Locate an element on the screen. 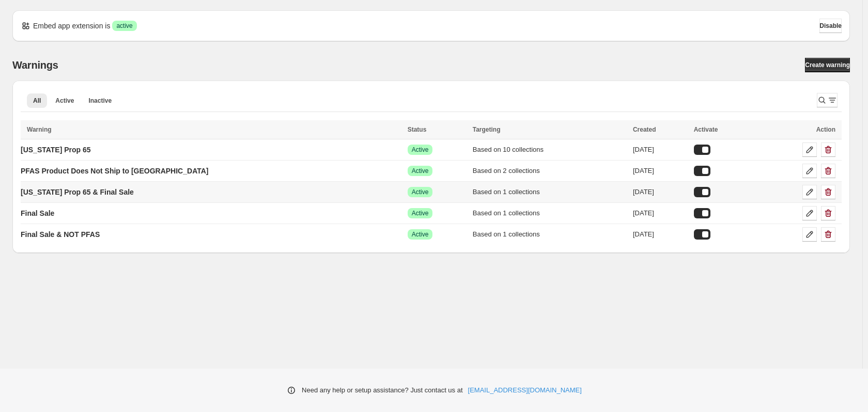 The height and width of the screenshot is (412, 868). span: Warning is located at coordinates (39, 130).